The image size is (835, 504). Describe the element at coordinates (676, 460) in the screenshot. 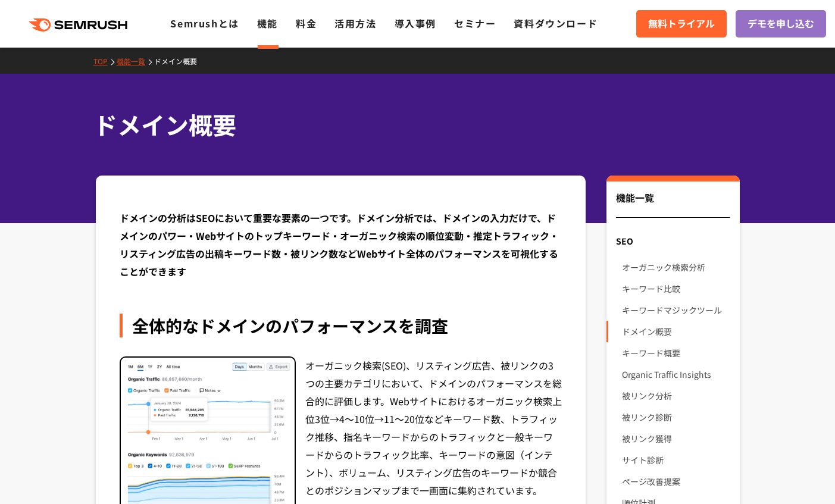

I see `a: サイト診断` at that location.